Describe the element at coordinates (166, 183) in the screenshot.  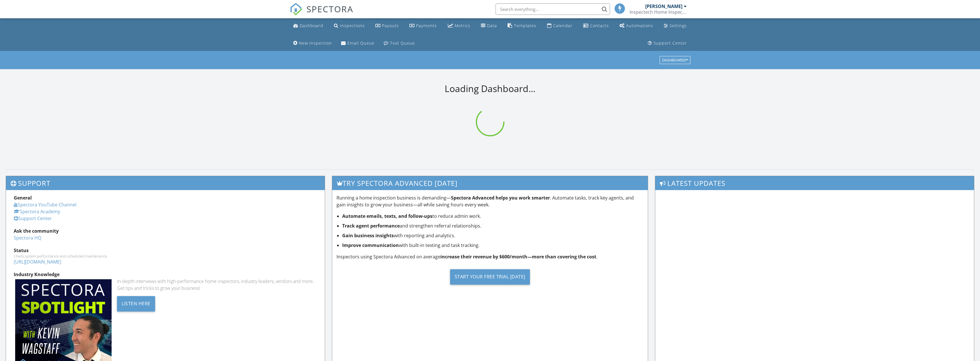
I see `h3: Support` at that location.